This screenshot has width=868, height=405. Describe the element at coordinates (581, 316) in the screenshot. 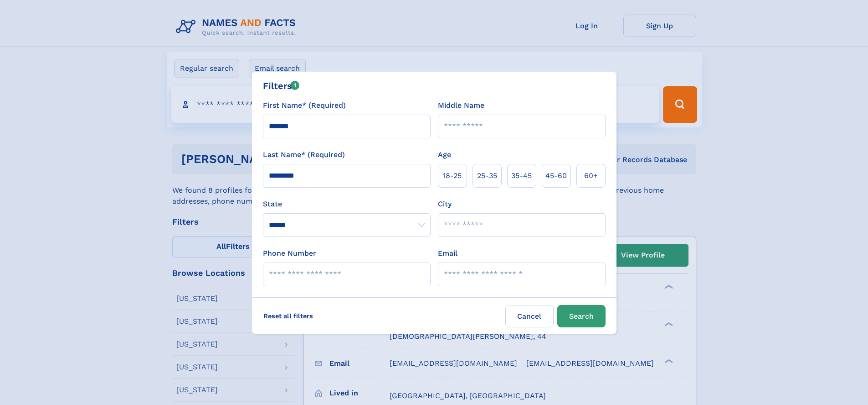

I see `button: Search` at that location.